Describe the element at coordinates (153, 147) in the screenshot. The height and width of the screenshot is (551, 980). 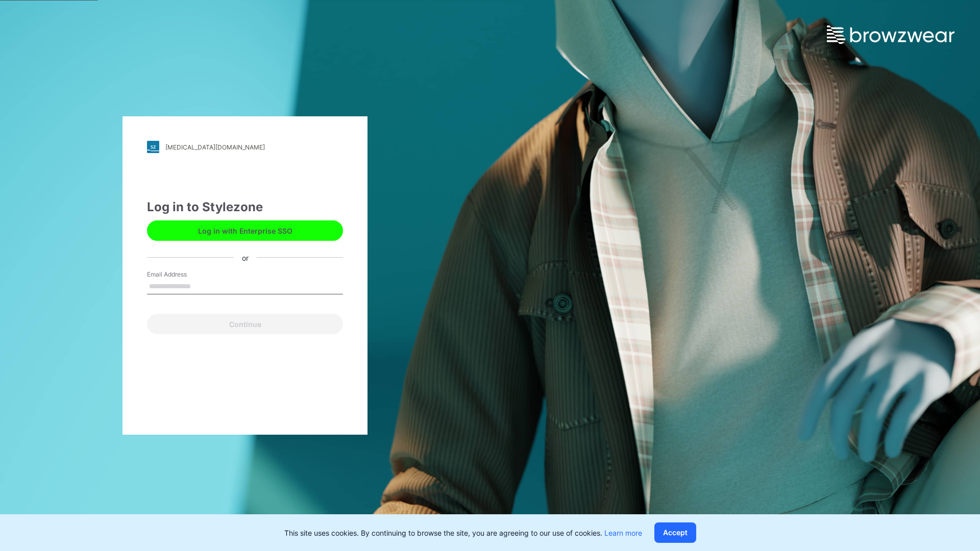
I see `img: stylezone-logo.562084cfcfab977791bfbf7441f1a819.svg` at that location.